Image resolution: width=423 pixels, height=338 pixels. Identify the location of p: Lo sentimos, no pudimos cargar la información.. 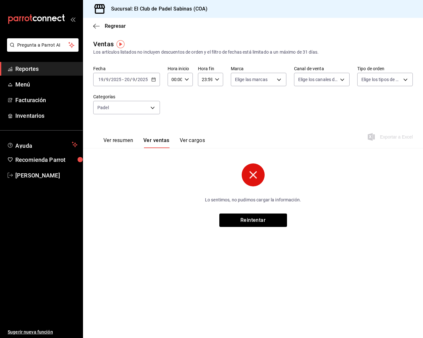
(253, 200).